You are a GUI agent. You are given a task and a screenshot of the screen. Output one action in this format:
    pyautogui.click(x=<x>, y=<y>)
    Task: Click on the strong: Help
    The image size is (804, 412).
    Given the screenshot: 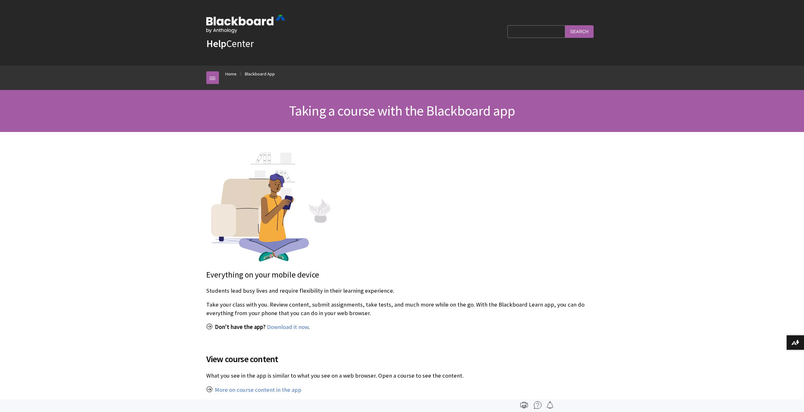 What is the action you would take?
    pyautogui.click(x=216, y=44)
    